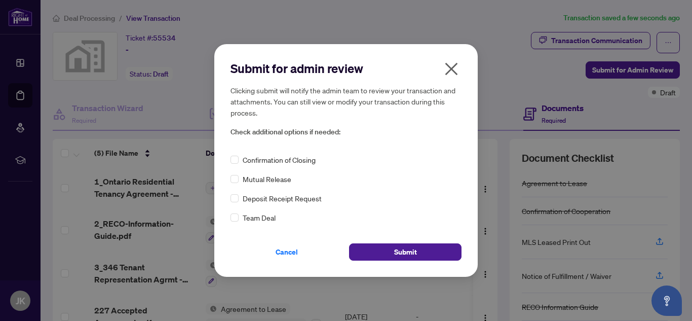  I want to click on button: Open asap, so click(667, 301).